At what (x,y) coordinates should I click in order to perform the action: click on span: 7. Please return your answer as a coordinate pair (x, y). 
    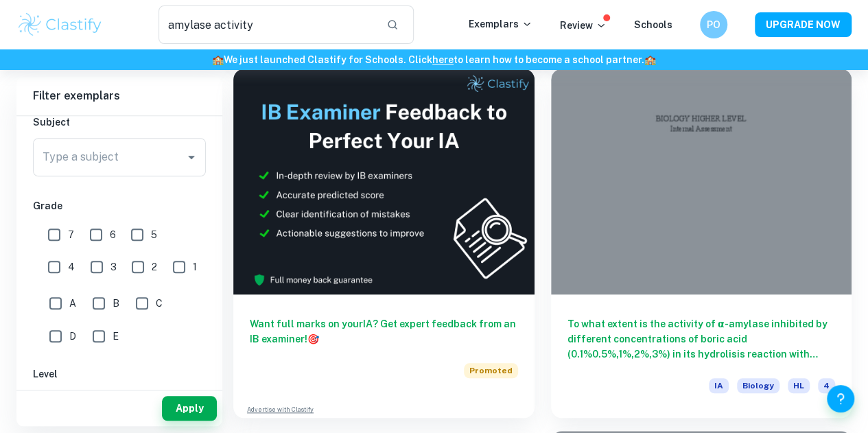
    Looking at the image, I should click on (71, 234).